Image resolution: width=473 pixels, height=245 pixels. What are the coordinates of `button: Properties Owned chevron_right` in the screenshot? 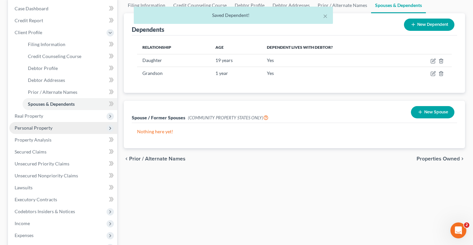 It's located at (441, 159).